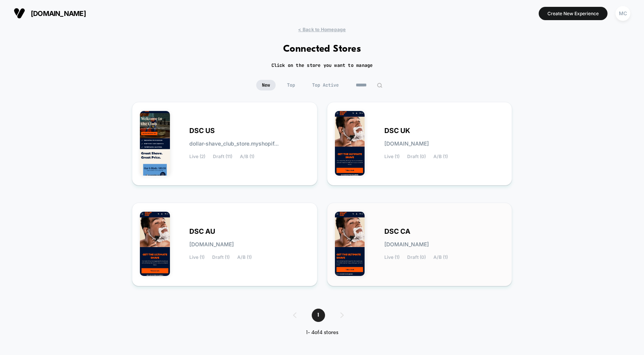 Image resolution: width=644 pixels, height=355 pixels. What do you see at coordinates (350, 143) in the screenshot?
I see `img: DSC_UK` at bounding box center [350, 143].